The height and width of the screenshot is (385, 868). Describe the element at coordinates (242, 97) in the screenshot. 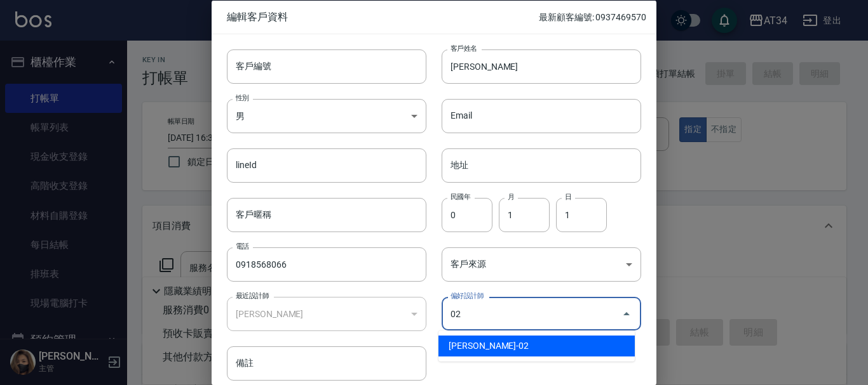

I see `label: 性別` at that location.